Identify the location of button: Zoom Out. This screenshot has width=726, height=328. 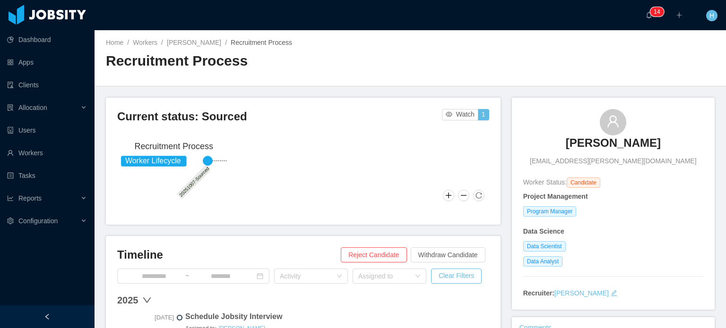
(464, 196).